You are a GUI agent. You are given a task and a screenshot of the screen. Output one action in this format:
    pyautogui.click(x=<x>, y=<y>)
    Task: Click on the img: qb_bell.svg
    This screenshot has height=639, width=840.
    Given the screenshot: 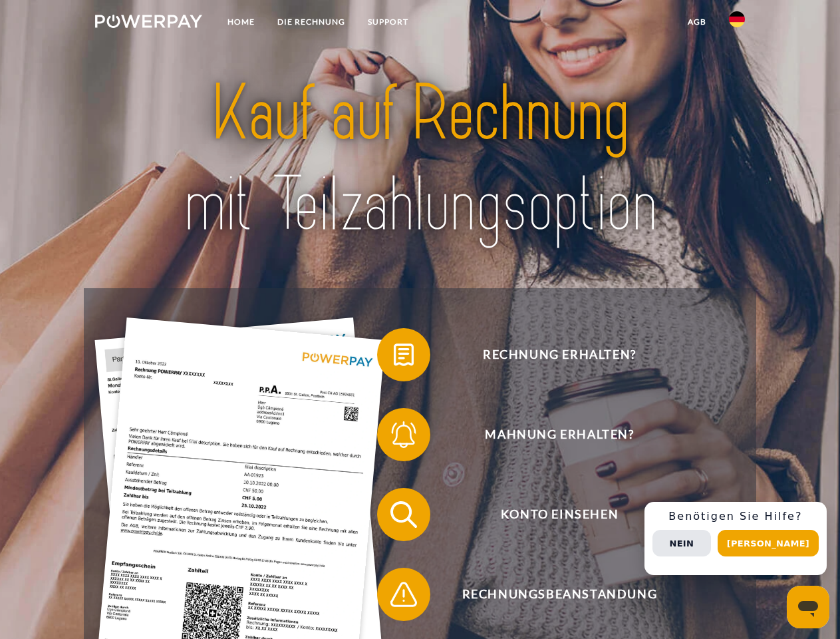 What is the action you would take?
    pyautogui.click(x=404, y=434)
    